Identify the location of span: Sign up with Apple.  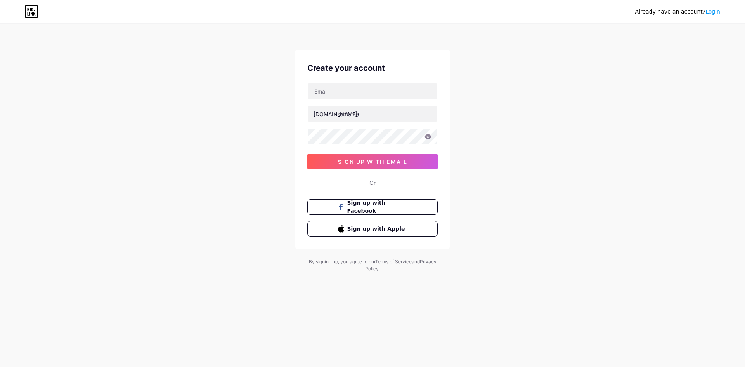
(377, 229).